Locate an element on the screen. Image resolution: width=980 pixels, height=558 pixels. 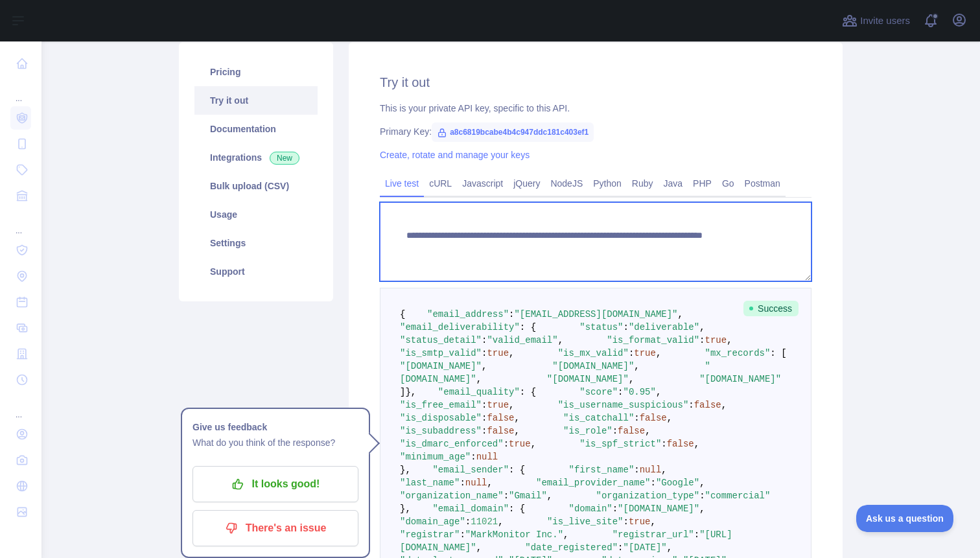
a: Settings is located at coordinates (256, 243).